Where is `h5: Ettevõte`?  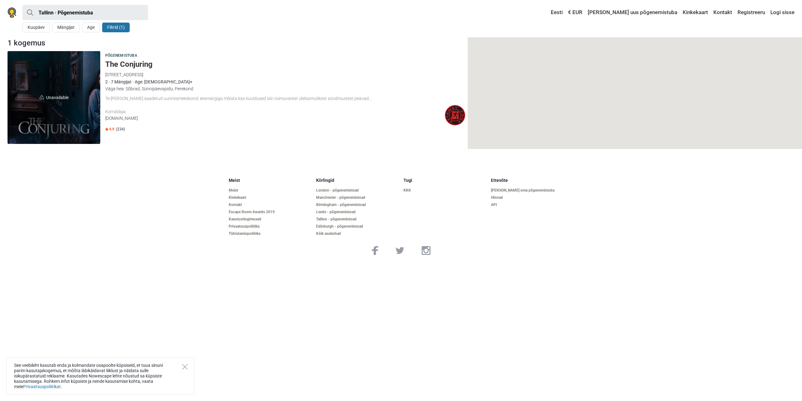 h5: Ettevõte is located at coordinates (532, 180).